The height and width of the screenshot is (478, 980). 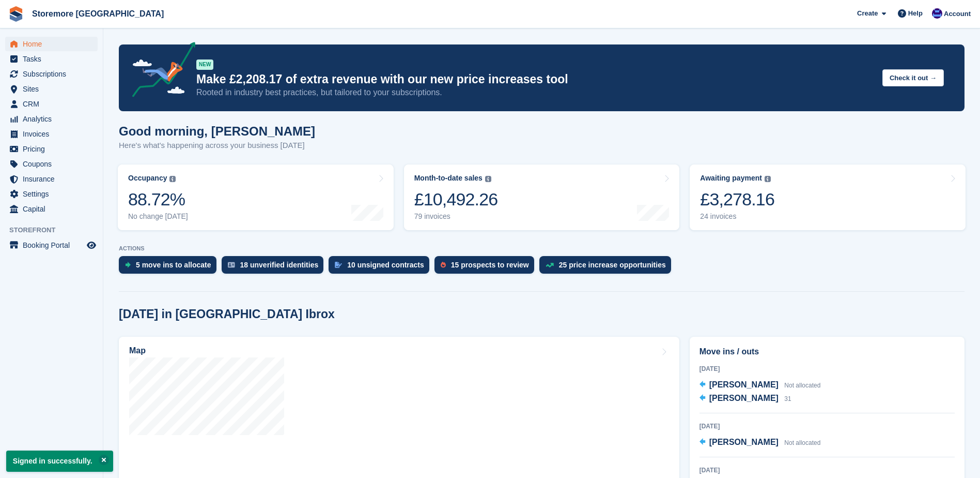 What do you see at coordinates (54, 119) in the screenshot?
I see `span: Analytics` at bounding box center [54, 119].